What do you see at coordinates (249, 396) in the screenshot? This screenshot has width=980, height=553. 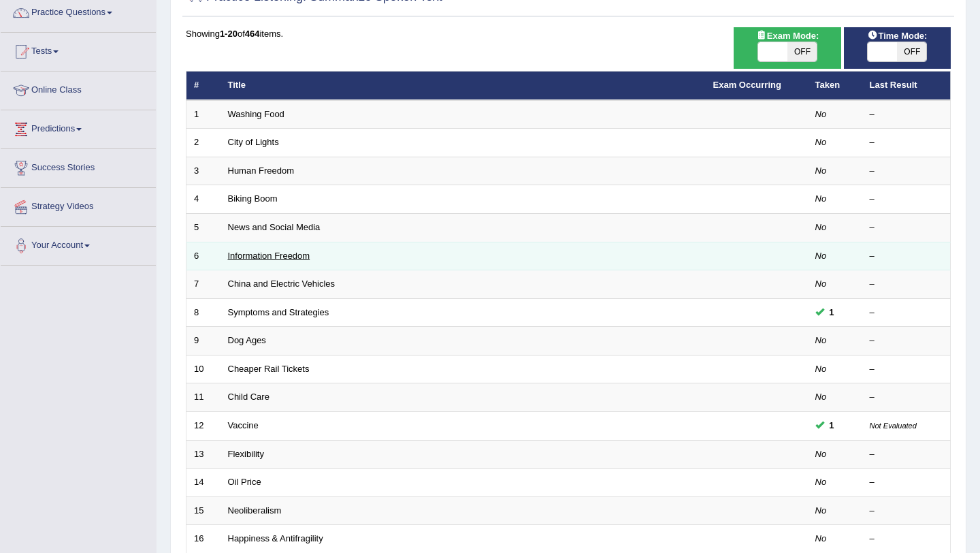 I see `a: Child Care` at bounding box center [249, 396].